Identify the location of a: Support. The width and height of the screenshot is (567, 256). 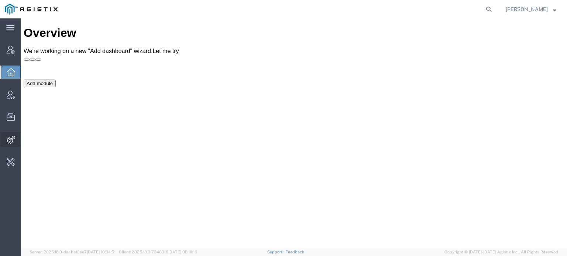
(276, 252).